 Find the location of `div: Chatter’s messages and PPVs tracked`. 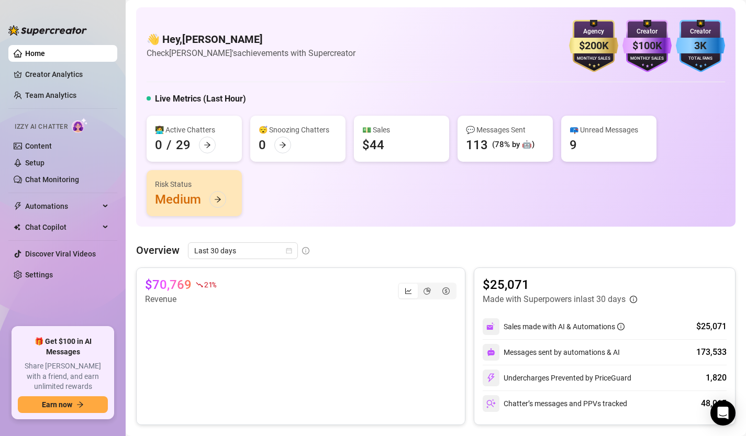

div: Chatter’s messages and PPVs tracked is located at coordinates (555, 404).